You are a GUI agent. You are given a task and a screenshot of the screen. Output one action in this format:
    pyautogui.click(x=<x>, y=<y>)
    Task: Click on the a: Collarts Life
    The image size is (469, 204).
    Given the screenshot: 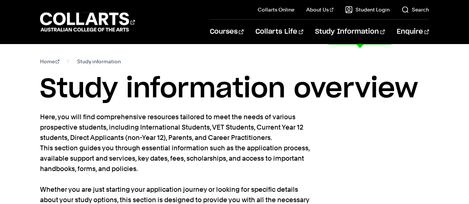 What is the action you would take?
    pyautogui.click(x=279, y=32)
    